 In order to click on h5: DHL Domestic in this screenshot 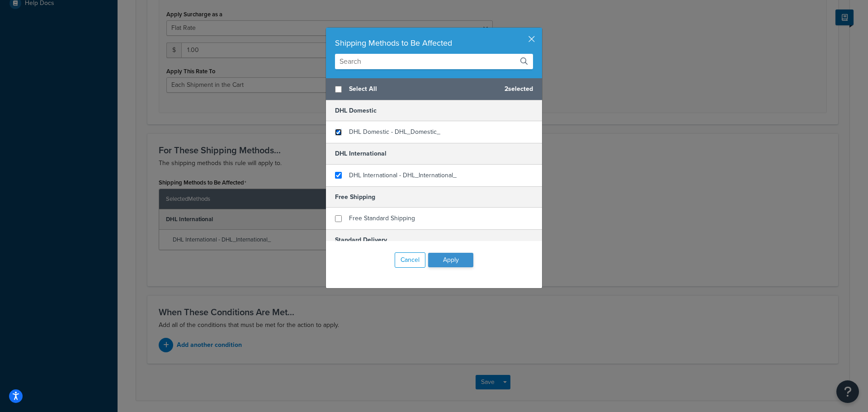, I will do `click(434, 111)`.